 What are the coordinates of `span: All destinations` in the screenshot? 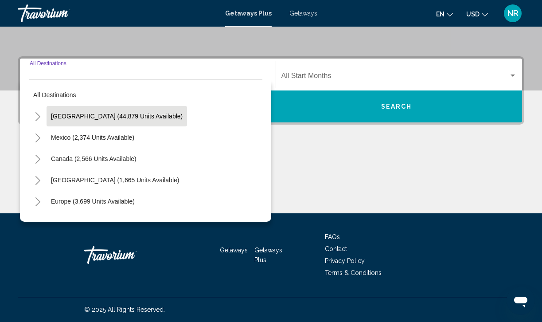 It's located at (55, 95).